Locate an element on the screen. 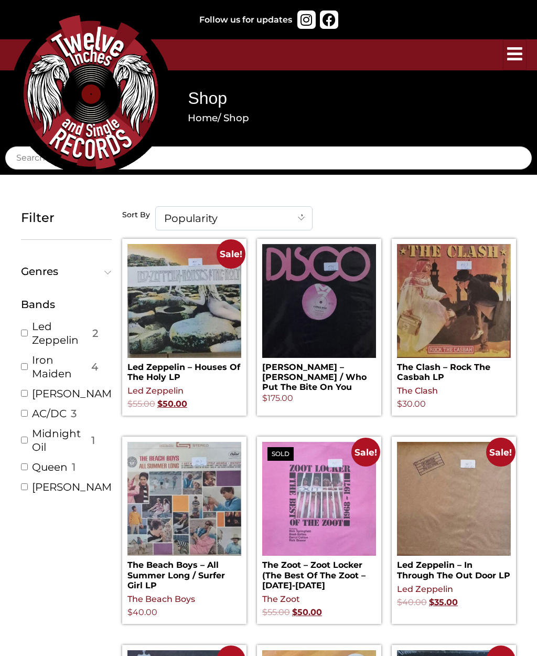 Image resolution: width=537 pixels, height=656 pixels. input: Search is located at coordinates (269, 158).